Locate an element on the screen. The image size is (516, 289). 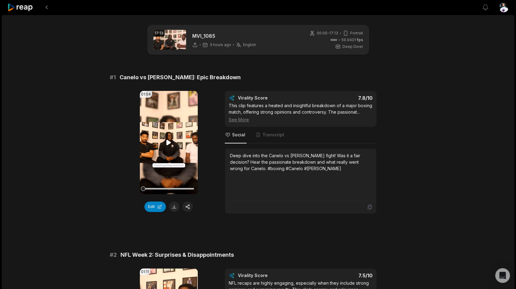
div: Open Intercom Messenger is located at coordinates (503, 275).